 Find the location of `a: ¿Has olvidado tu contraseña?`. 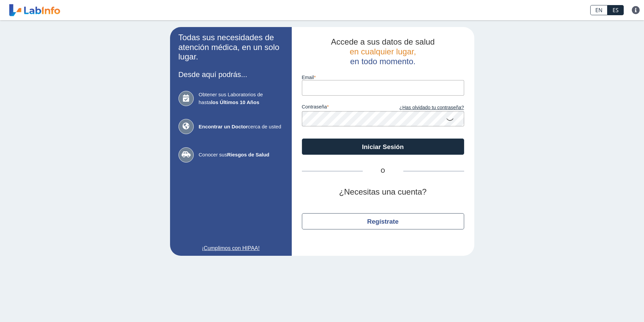

a: ¿Has olvidado tu contraseña? is located at coordinates (424, 108).